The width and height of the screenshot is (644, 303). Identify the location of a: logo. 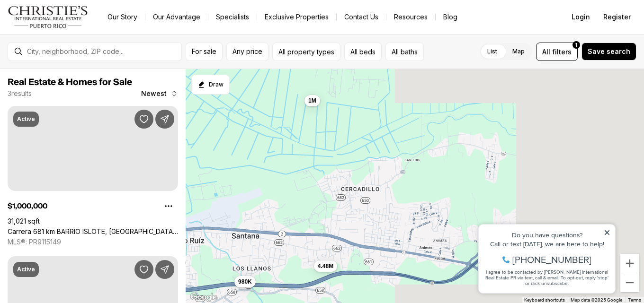
(48, 17).